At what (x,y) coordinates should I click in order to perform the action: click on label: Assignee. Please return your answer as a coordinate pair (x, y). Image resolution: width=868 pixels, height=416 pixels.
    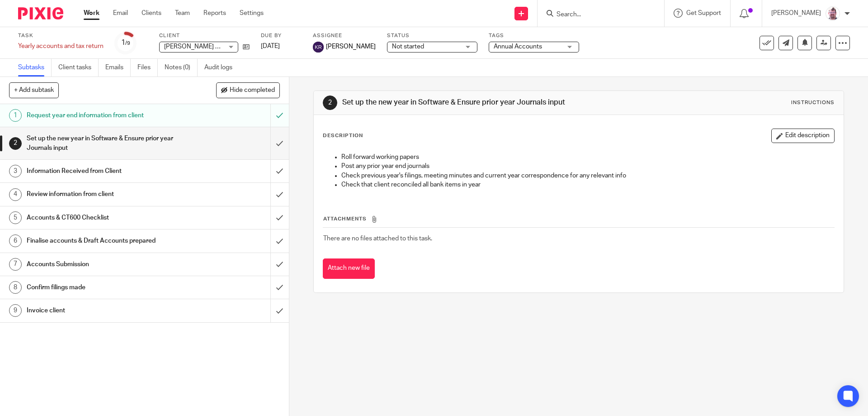
    Looking at the image, I should click on (344, 36).